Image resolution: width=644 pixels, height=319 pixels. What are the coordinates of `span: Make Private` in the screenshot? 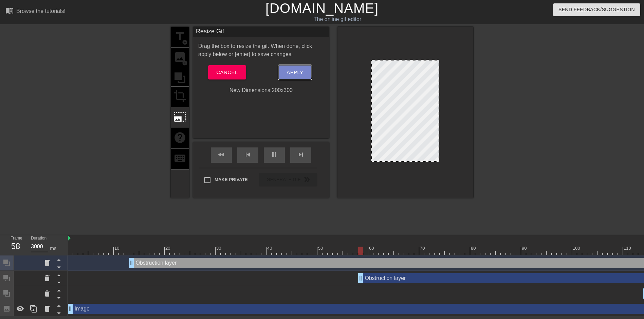 It's located at (232, 180).